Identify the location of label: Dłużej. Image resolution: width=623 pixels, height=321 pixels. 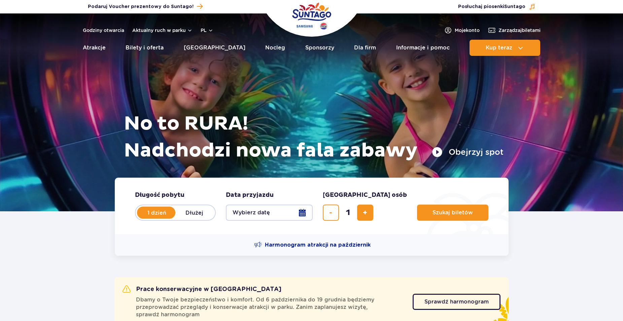
(195, 213).